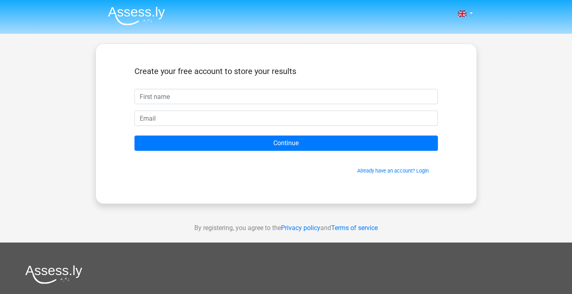 This screenshot has width=572, height=294. I want to click on h5: Create your free account to store your results, so click(286, 71).